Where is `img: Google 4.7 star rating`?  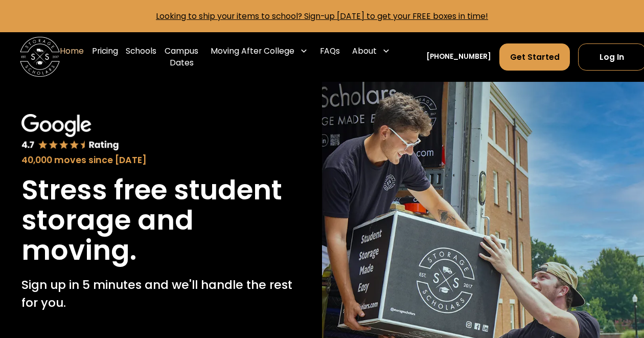 img: Google 4.7 star rating is located at coordinates (70, 133).